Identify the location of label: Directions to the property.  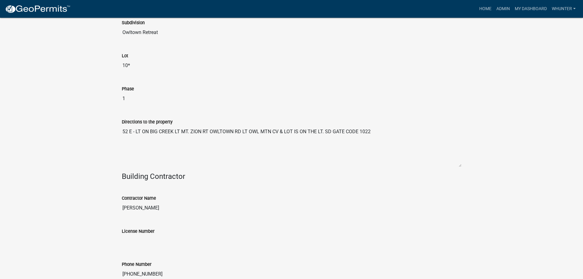
(147, 122).